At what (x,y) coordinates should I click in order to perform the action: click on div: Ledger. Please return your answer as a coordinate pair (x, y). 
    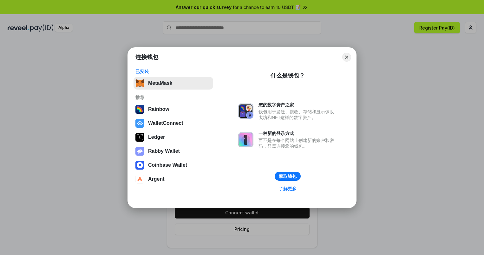
    Looking at the image, I should click on (156, 137).